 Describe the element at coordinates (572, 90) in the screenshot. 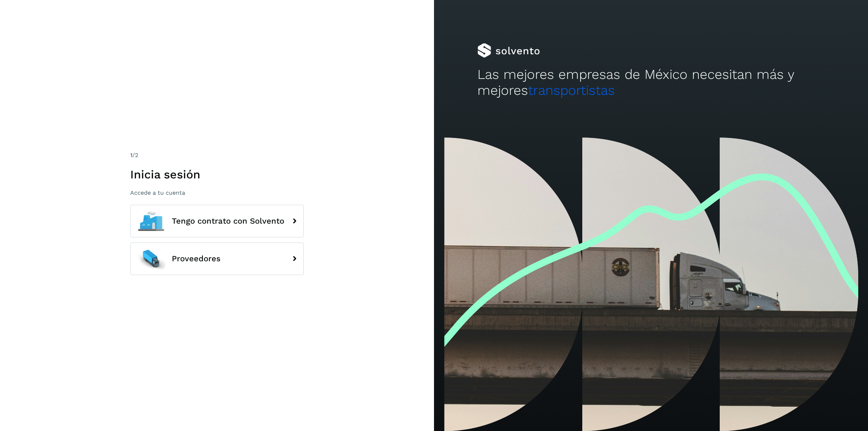

I see `span: transportistas` at that location.